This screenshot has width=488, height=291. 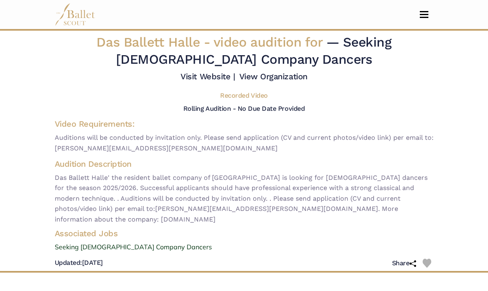 I want to click on span: video audition for, so click(x=268, y=42).